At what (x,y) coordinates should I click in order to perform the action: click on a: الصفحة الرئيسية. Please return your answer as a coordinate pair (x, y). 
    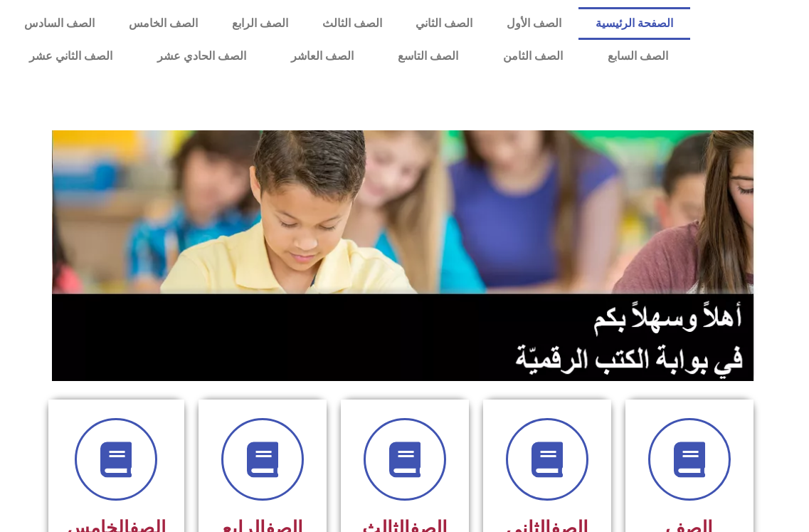
    Looking at the image, I should click on (634, 23).